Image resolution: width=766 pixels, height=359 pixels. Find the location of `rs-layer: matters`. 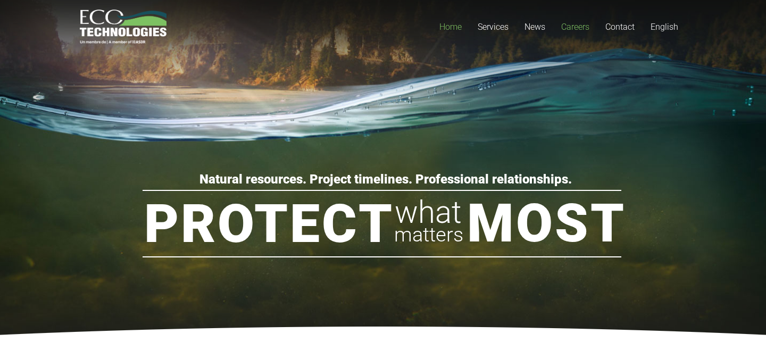

rs-layer: matters is located at coordinates (429, 235).